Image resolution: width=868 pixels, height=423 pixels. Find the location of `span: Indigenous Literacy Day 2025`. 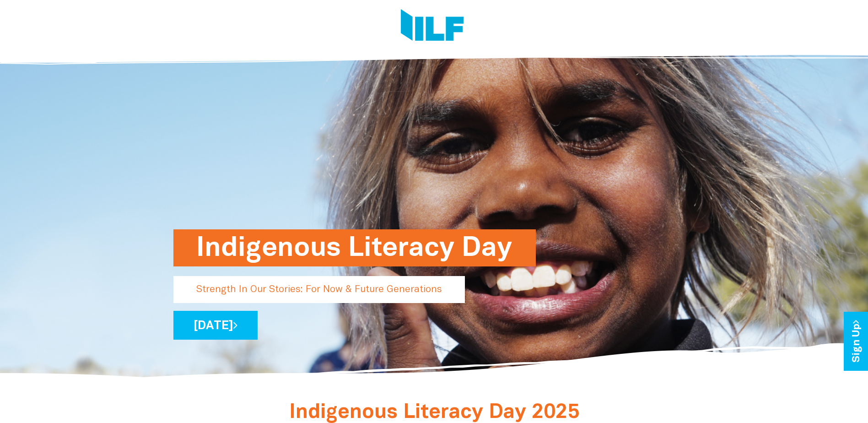

span: Indigenous Literacy Day 2025 is located at coordinates (434, 413).